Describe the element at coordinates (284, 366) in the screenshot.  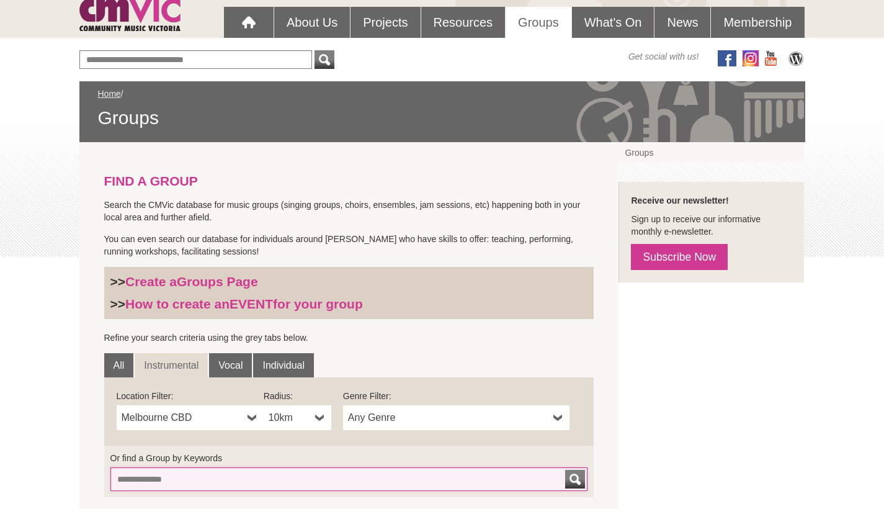
I see `a: Individual` at that location.